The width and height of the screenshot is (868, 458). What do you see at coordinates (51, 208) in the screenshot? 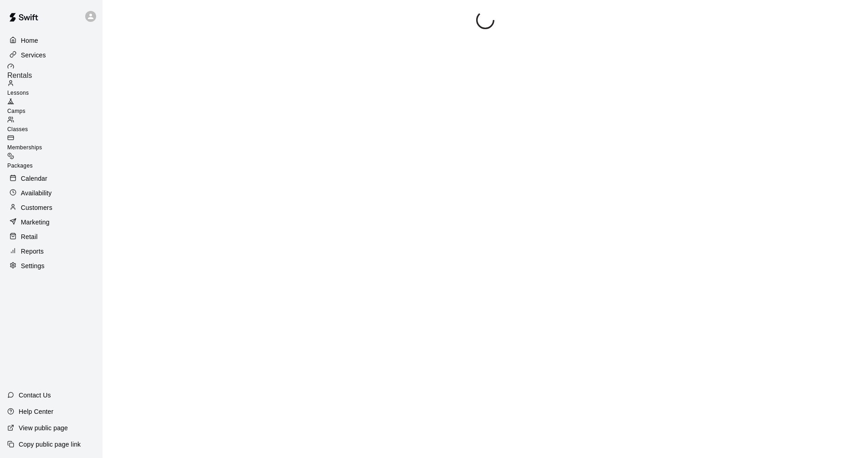
I see `a: Customers` at bounding box center [51, 208].